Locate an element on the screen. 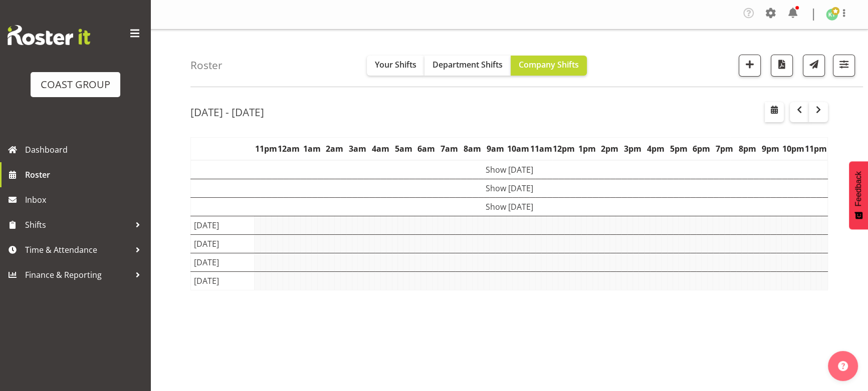 This screenshot has height=391, width=868. th: 4am is located at coordinates (380, 149).